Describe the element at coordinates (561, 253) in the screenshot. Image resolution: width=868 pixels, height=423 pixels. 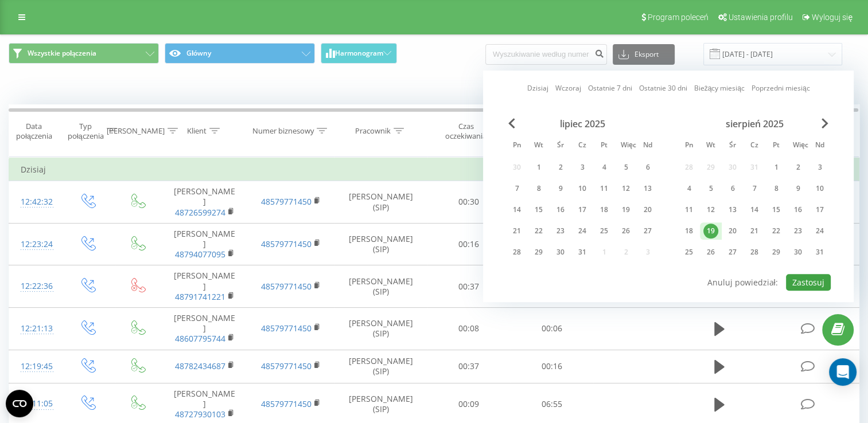
I see `div: 30` at that location.